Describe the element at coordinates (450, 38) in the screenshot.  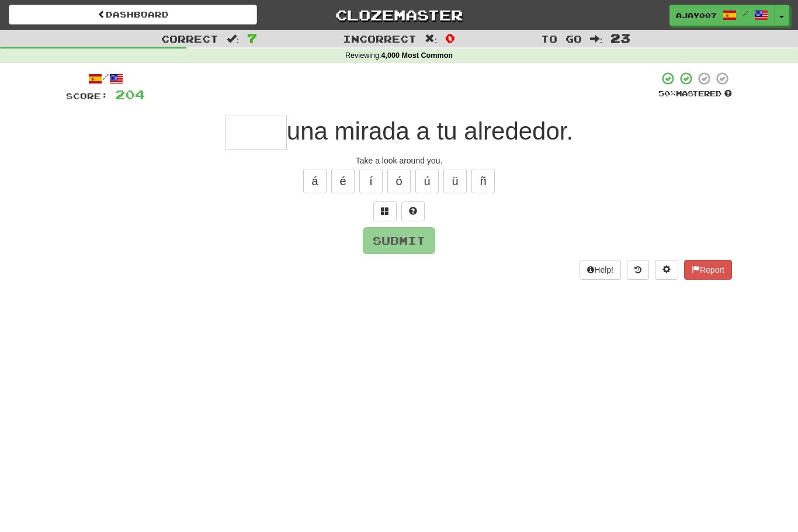
I see `span: 0` at that location.